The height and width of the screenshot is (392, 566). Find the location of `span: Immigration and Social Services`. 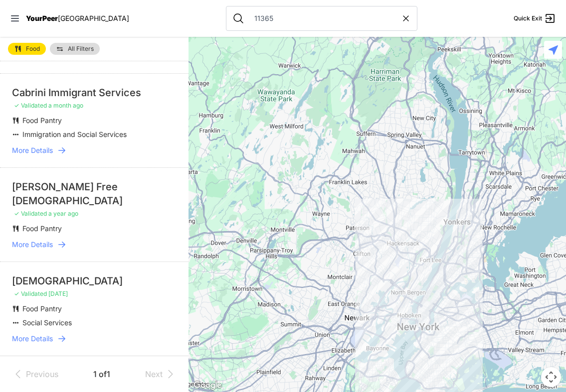

span: Immigration and Social Services is located at coordinates (74, 134).